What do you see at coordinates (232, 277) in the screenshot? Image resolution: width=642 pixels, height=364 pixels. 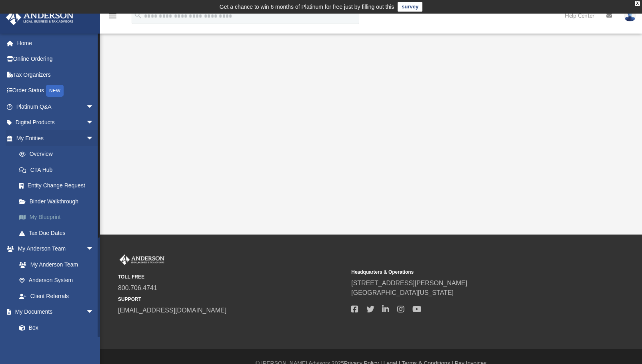 I see `small: TOLL FREE` at bounding box center [232, 277].